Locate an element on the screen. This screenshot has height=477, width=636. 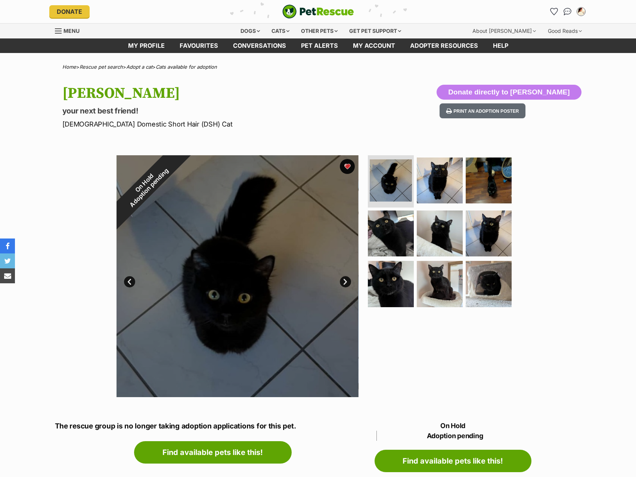
a: Pet alerts is located at coordinates (319, 46).